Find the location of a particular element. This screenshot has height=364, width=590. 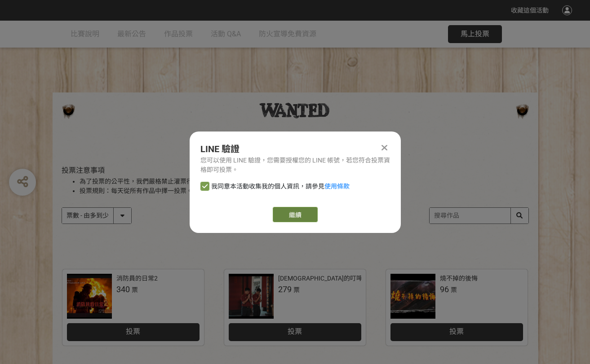

div: LINE 驗證 is located at coordinates (295, 149).